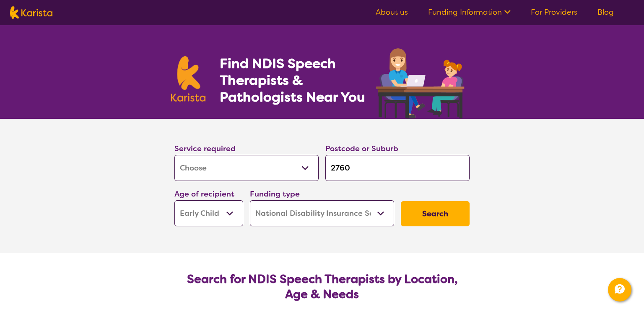  I want to click on img: speech-therapy, so click(421, 82).